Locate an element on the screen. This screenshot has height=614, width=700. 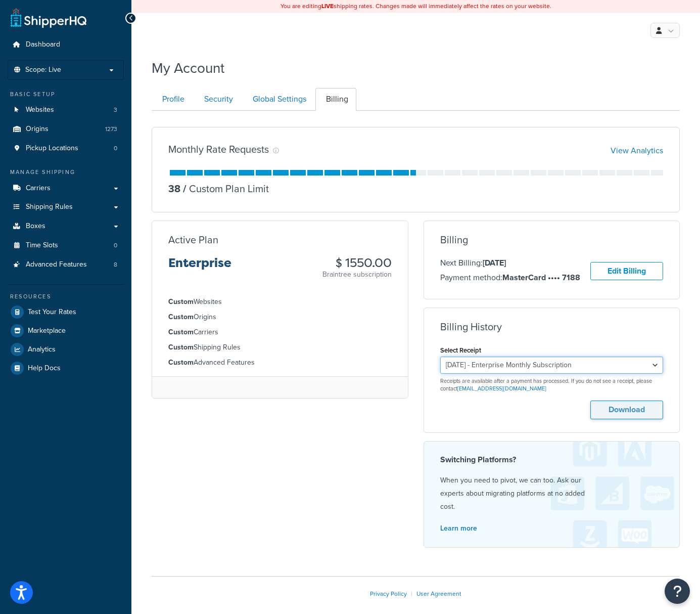
span: Carriers is located at coordinates (38, 188).